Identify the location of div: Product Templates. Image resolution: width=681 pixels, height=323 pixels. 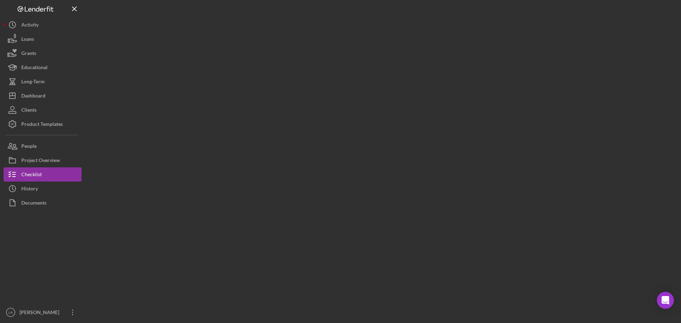
(42, 125).